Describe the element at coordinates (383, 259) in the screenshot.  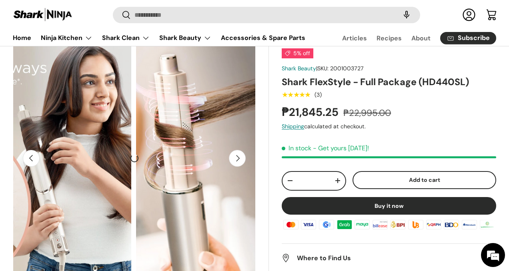
I see `h2: Where to Find Us` at that location.